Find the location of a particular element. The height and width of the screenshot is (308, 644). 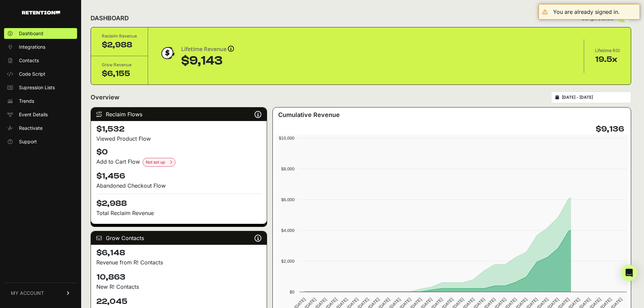

div: Grow Revenue is located at coordinates (119, 65).